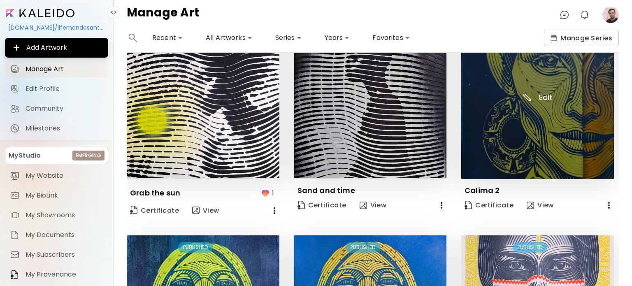 The width and height of the screenshot is (632, 286). I want to click on span: Manage Art, so click(64, 69).